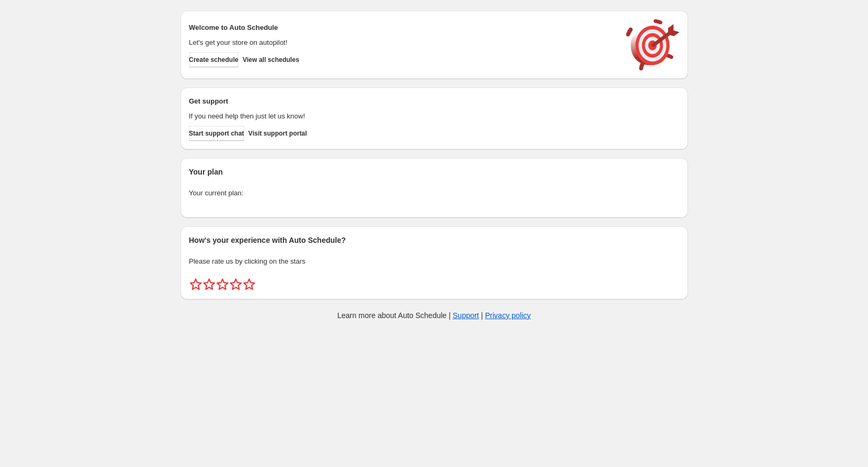  I want to click on p: Let's get your store on autopilot!, so click(402, 42).